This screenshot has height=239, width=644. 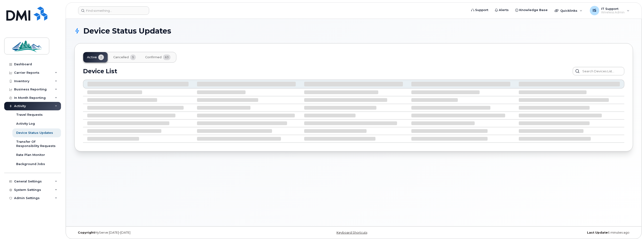 I want to click on strong: Copyright, so click(x=86, y=232).